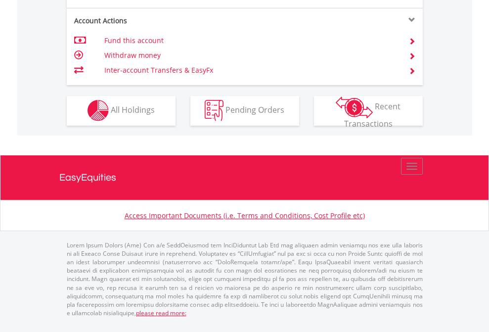  Describe the element at coordinates (121, 111) in the screenshot. I see `button: All Holdings` at that location.